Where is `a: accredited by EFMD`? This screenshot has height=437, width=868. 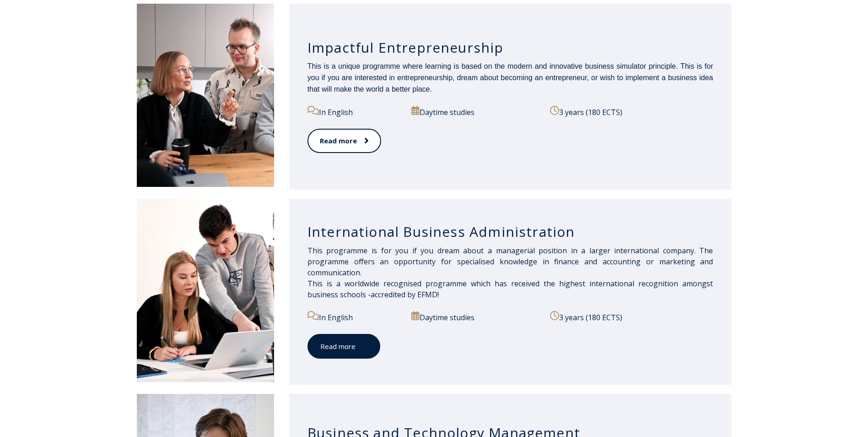
a: accredited by EFMD is located at coordinates (404, 294).